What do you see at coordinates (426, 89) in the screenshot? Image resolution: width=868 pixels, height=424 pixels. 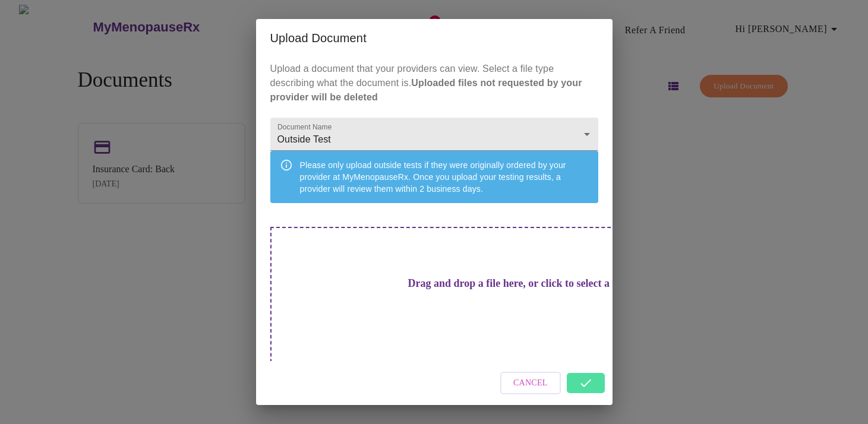 I see `strong: Uploaded files not requested by your provider will be deleted` at bounding box center [426, 89].